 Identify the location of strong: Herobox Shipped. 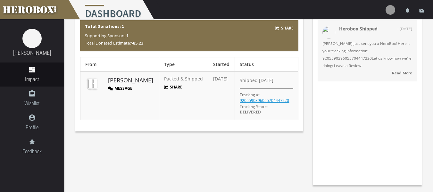
(358, 29).